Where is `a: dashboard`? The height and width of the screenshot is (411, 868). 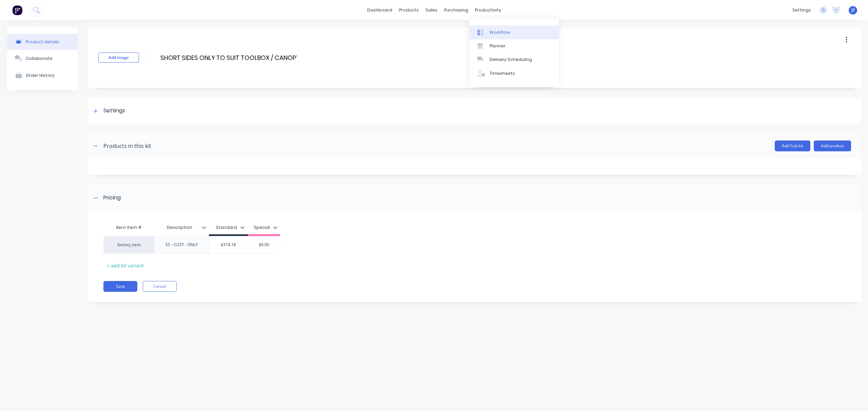 a: dashboard is located at coordinates (380, 10).